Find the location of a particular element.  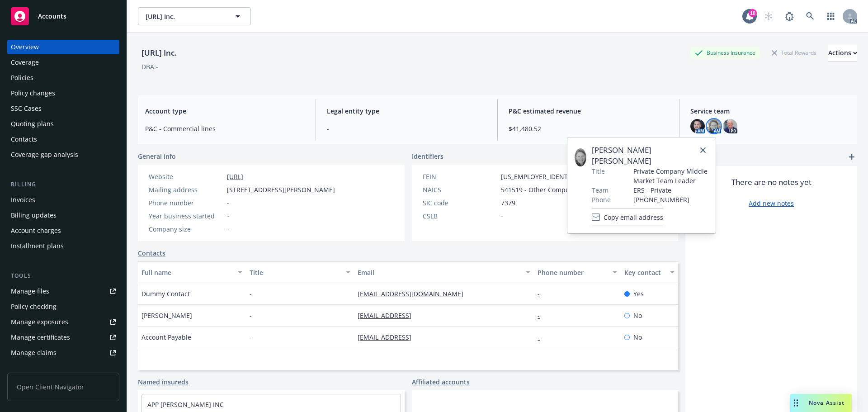

div: Phone number is located at coordinates (572, 272).